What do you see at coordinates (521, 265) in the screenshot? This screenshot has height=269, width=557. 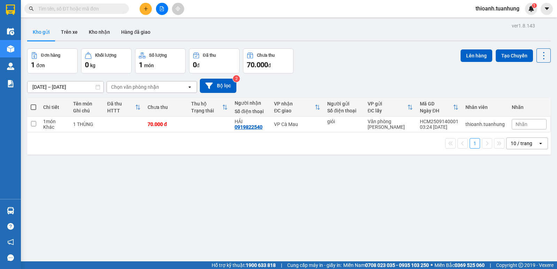 I see `span: copyright` at bounding box center [521, 265].